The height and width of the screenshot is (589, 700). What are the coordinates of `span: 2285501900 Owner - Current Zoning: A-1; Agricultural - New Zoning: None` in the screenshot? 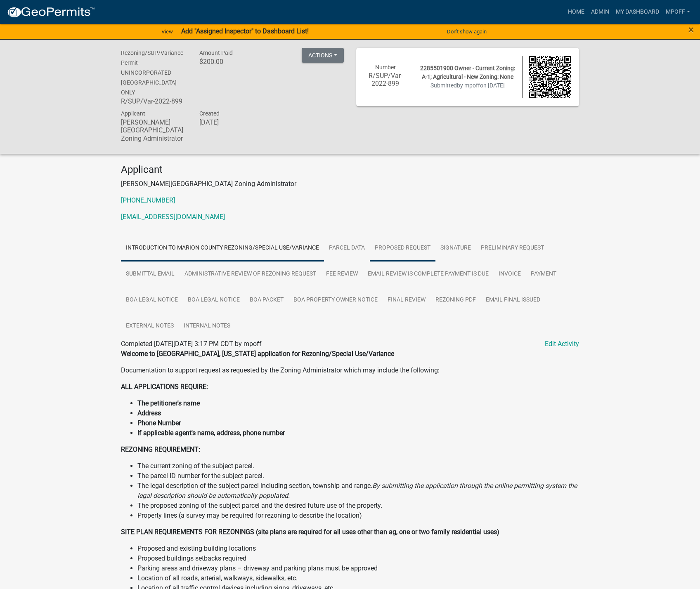 It's located at (468, 72).